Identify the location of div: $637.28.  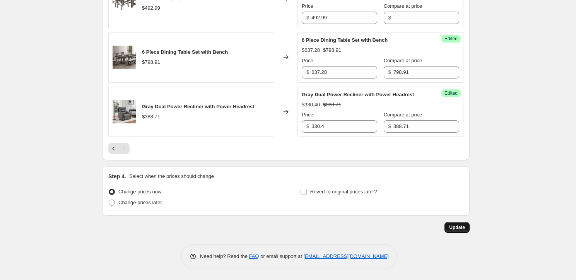
(311, 50).